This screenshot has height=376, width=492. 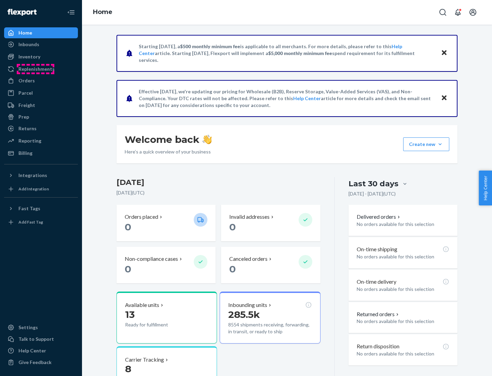 I want to click on span: 13, so click(x=130, y=314).